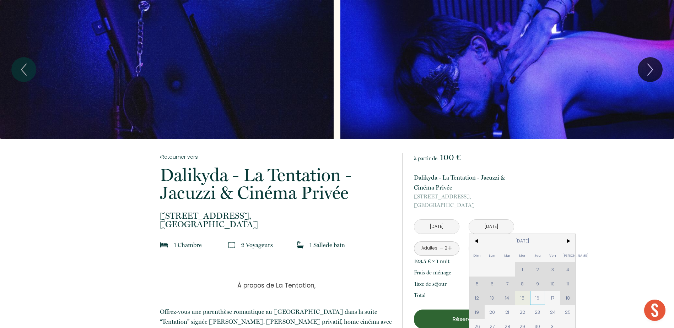 The width and height of the screenshot is (674, 328). What do you see at coordinates (433, 273) in the screenshot?
I see `p: Frais de ménage` at bounding box center [433, 273].